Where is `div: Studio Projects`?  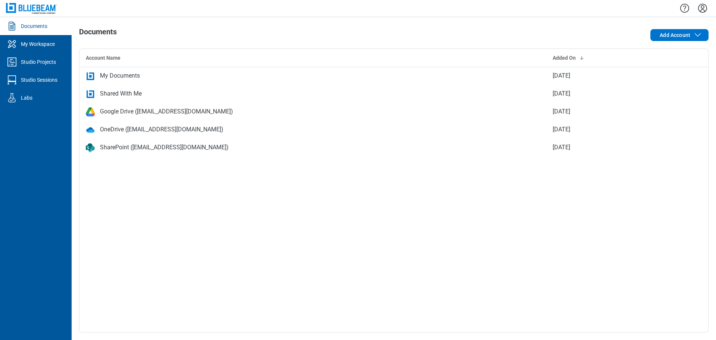
div: Studio Projects is located at coordinates (38, 62).